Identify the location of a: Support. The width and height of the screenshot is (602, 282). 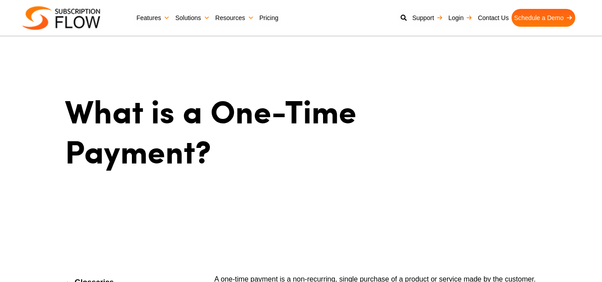
(428, 18).